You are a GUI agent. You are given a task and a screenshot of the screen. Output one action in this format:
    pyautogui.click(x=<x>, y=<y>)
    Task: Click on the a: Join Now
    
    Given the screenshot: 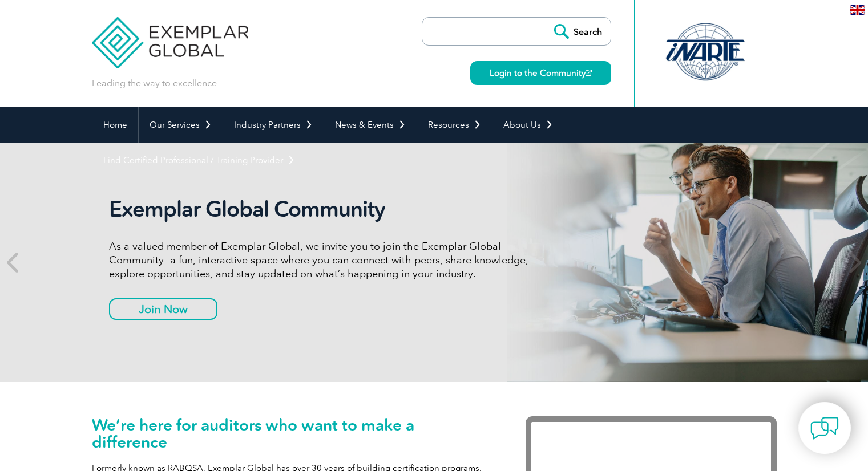 What is the action you would take?
    pyautogui.click(x=163, y=309)
    